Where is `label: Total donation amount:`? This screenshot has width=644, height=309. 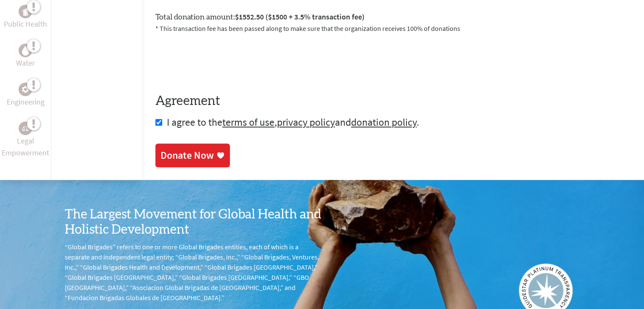
label: Total donation amount: is located at coordinates (260, 17).